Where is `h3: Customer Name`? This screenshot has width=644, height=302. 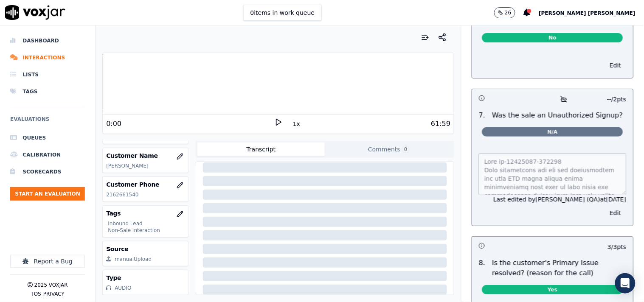
h3: Customer Name is located at coordinates (145, 156).